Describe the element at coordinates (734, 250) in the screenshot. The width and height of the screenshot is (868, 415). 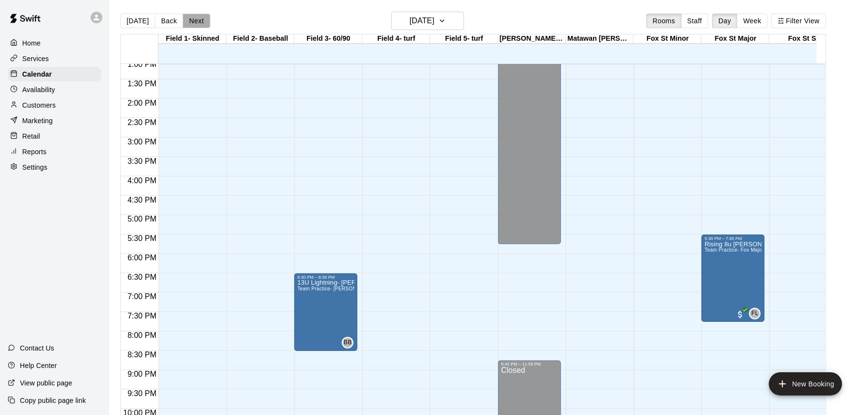
I see `span: Team Practice- Fox Major` at that location.